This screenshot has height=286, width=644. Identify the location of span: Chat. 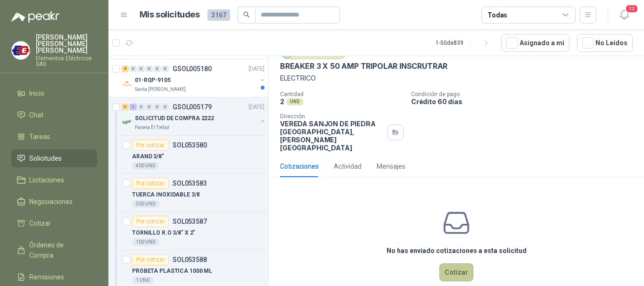
(36, 115).